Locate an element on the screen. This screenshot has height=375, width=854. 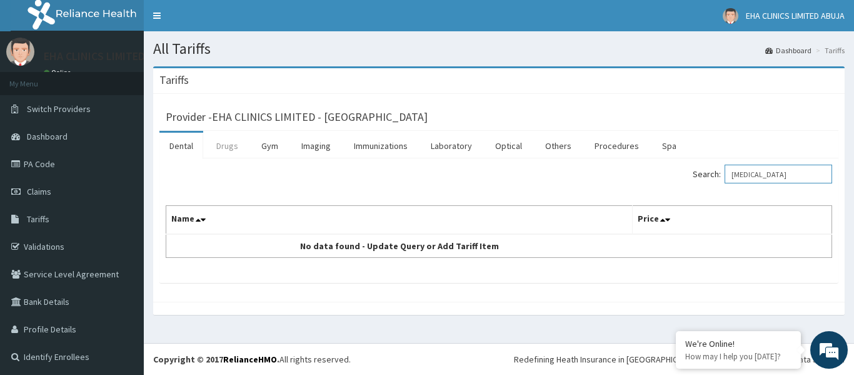
strong: Copyright © 2017 . is located at coordinates (216, 359).